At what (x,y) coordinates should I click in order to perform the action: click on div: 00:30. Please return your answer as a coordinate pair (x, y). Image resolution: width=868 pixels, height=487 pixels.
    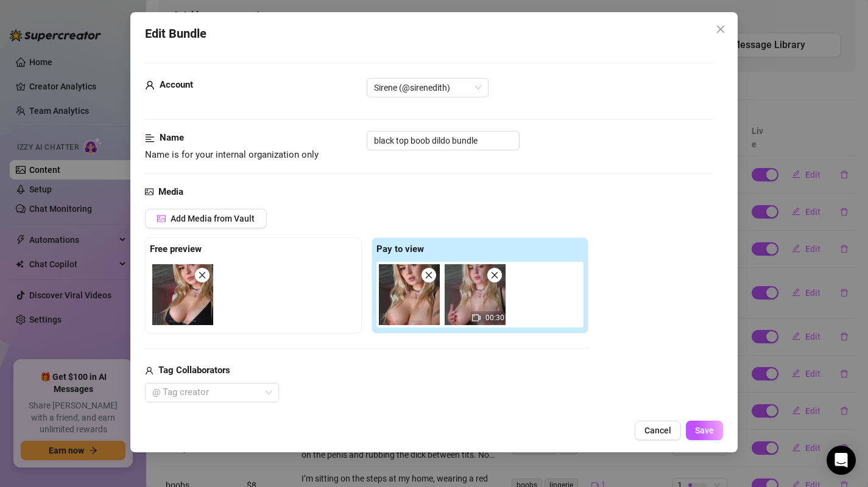
    Looking at the image, I should click on (475, 295).